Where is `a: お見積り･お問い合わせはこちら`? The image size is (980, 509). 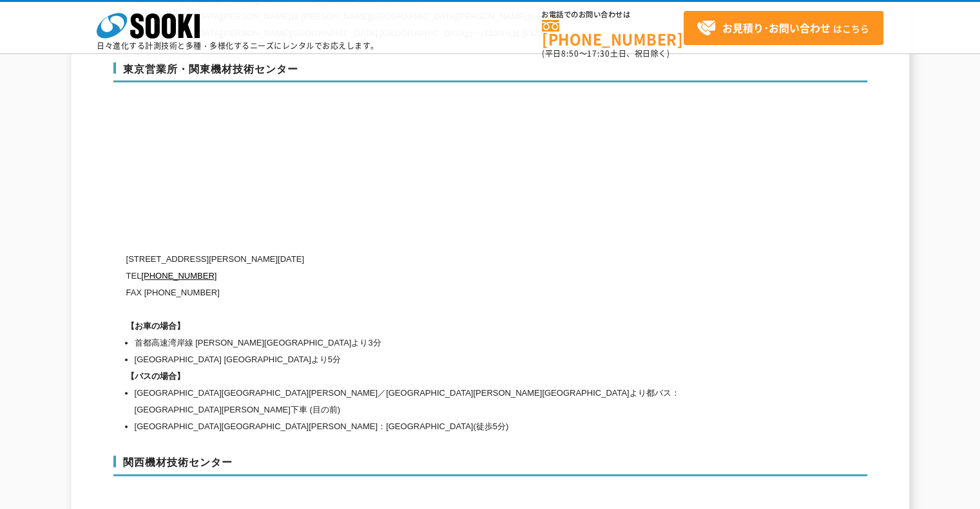
a: お見積り･お問い合わせはこちら is located at coordinates (783, 28).